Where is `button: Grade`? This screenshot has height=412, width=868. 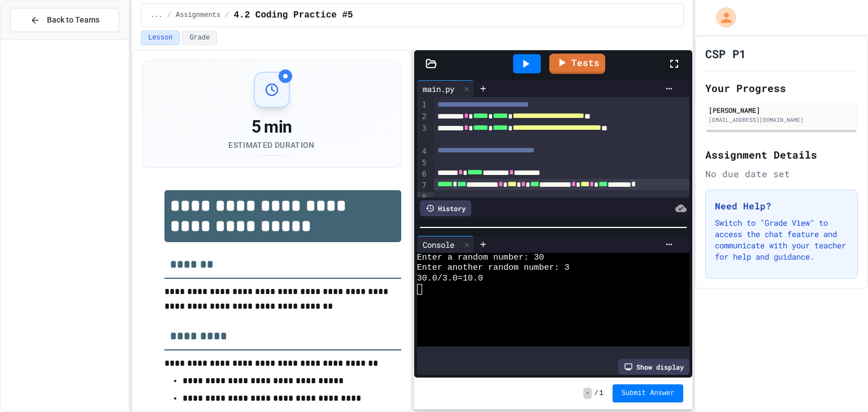
button: Grade is located at coordinates (200, 38).